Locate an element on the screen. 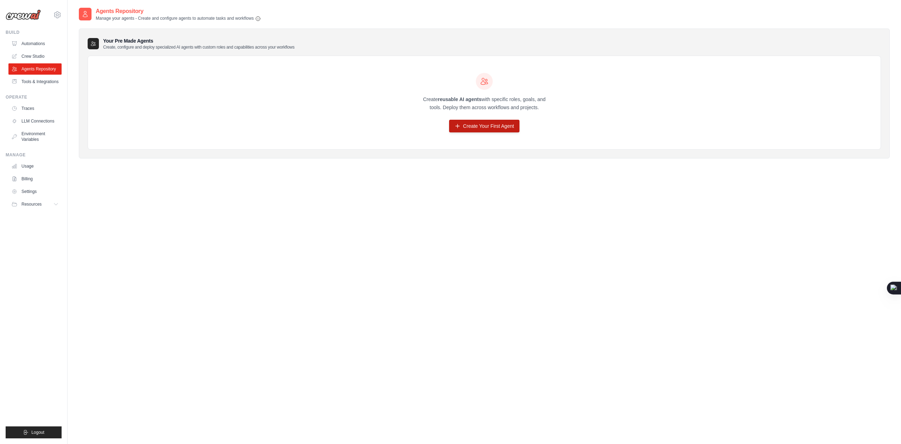  button: Resources is located at coordinates (35, 204).